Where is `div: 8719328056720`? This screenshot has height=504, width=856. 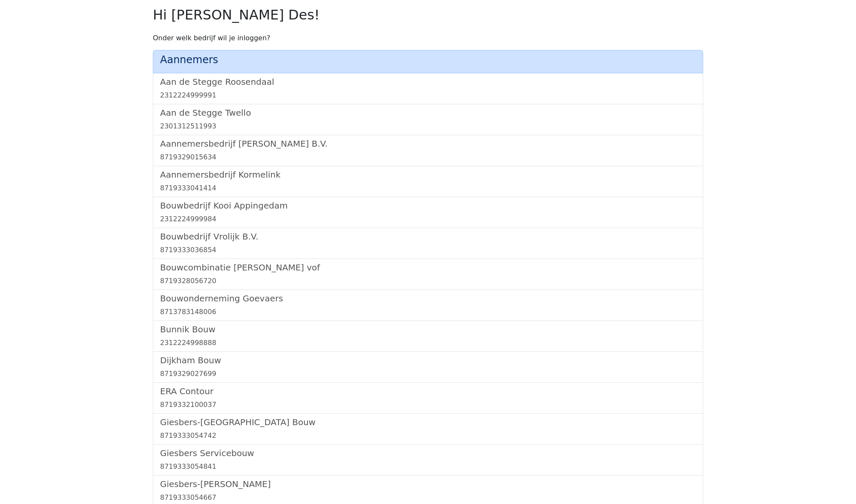
div: 8719328056720 is located at coordinates (428, 281).